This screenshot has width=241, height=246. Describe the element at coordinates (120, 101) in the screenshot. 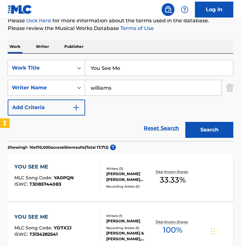

I see `form: Search Form` at that location.